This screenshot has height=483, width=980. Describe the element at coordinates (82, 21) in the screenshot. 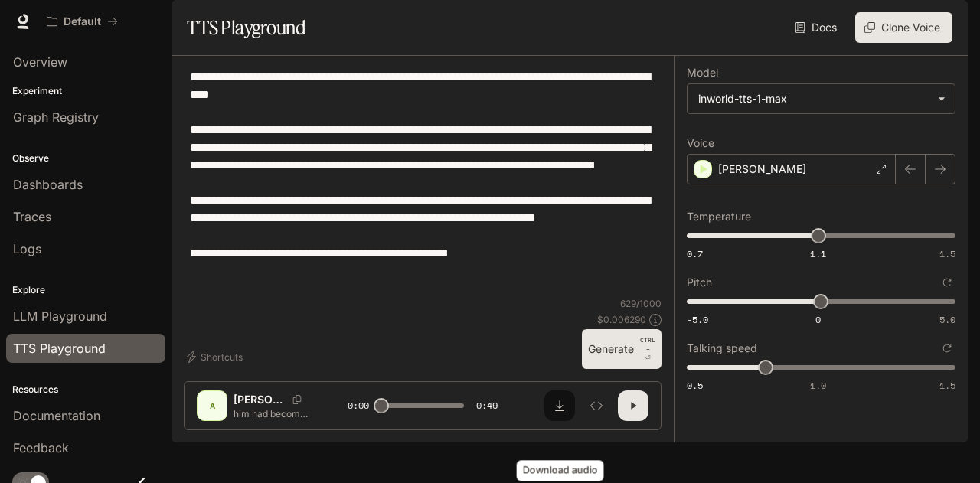

I see `button: All workspaces` at that location.